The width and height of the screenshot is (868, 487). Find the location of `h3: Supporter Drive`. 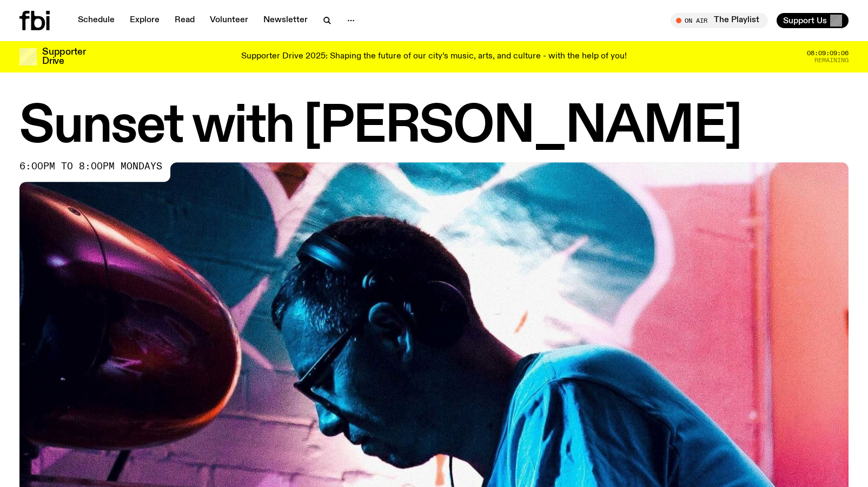

h3: Supporter Drive is located at coordinates (64, 57).